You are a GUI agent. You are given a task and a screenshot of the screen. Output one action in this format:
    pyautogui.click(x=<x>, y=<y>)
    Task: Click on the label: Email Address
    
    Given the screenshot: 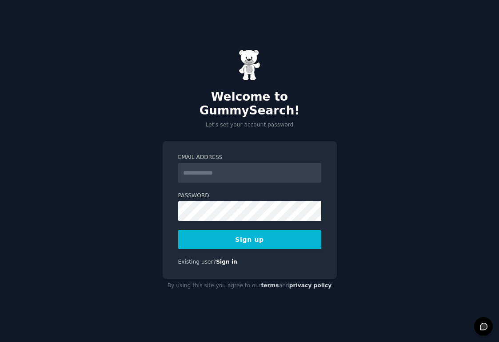 What is the action you would take?
    pyautogui.click(x=250, y=157)
    